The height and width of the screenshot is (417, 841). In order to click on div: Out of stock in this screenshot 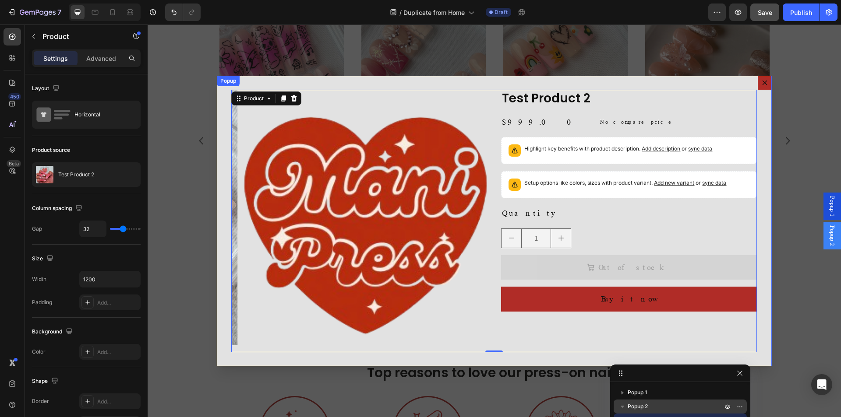, I will do `click(487, 243)`.